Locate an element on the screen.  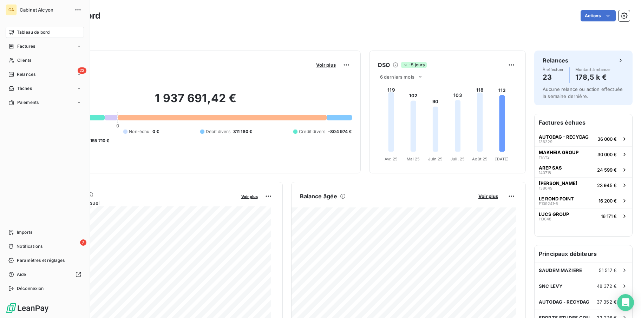
span: À effectuer is located at coordinates (554, 70).